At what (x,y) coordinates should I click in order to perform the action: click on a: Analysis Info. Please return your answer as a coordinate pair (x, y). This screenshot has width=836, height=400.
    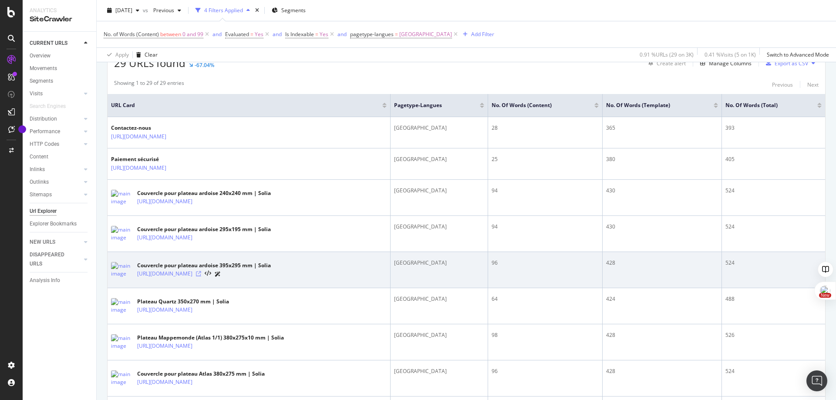
    Looking at the image, I should click on (60, 280).